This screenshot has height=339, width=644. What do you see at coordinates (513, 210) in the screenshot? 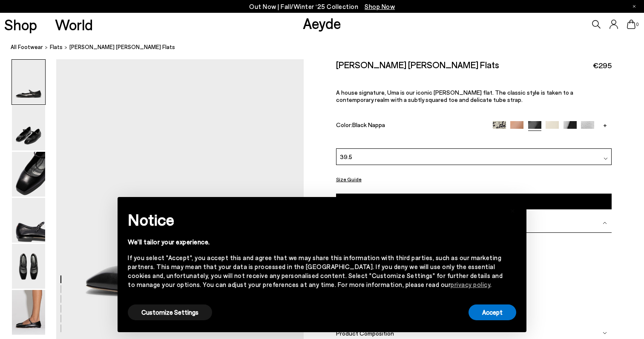
I see `button: Close this notice` at bounding box center [513, 210].